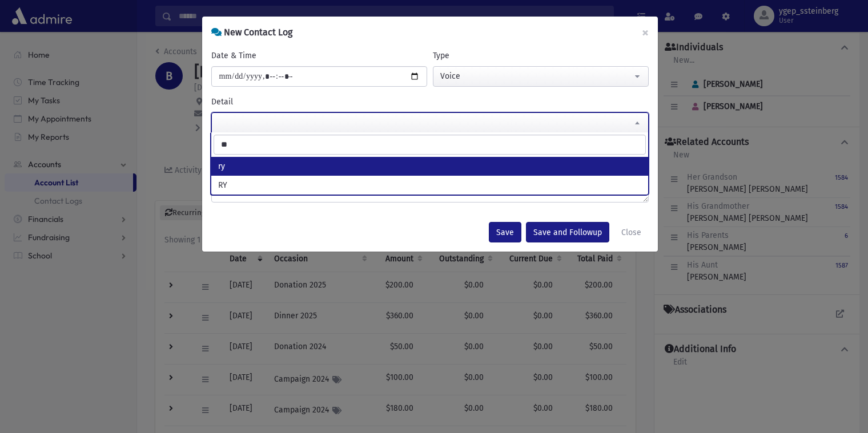  Describe the element at coordinates (252, 32) in the screenshot. I see `h6: New Contact Log` at that location.